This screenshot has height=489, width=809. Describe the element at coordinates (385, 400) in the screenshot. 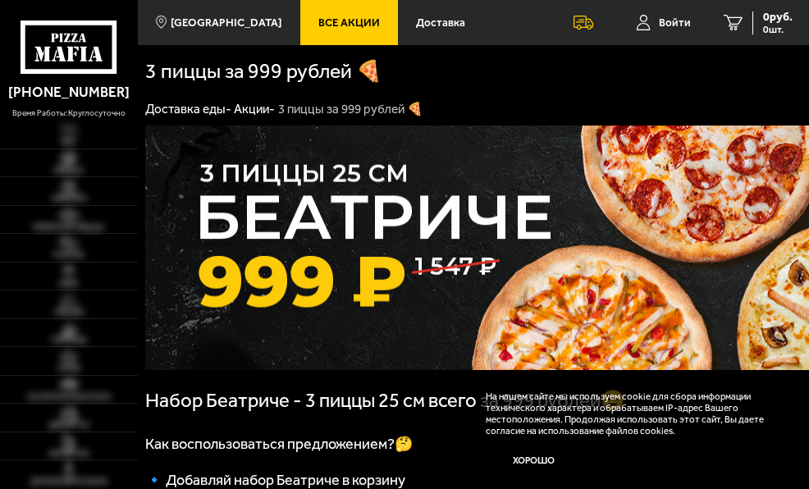

I see `span: Набор Беатриче - 3 пиццы 25 см всего за 999 рублей😉` at that location.